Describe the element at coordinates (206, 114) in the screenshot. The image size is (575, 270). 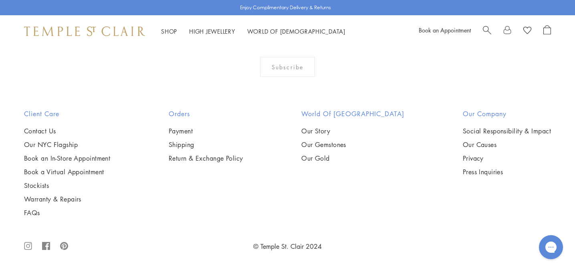
I see `h2: Orders` at that location.